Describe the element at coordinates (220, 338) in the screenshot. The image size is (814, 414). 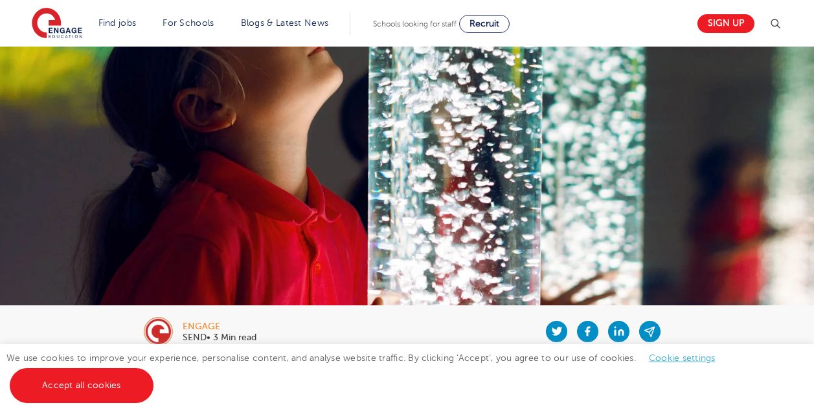
I see `p: SEND• 3 Min read` at that location.